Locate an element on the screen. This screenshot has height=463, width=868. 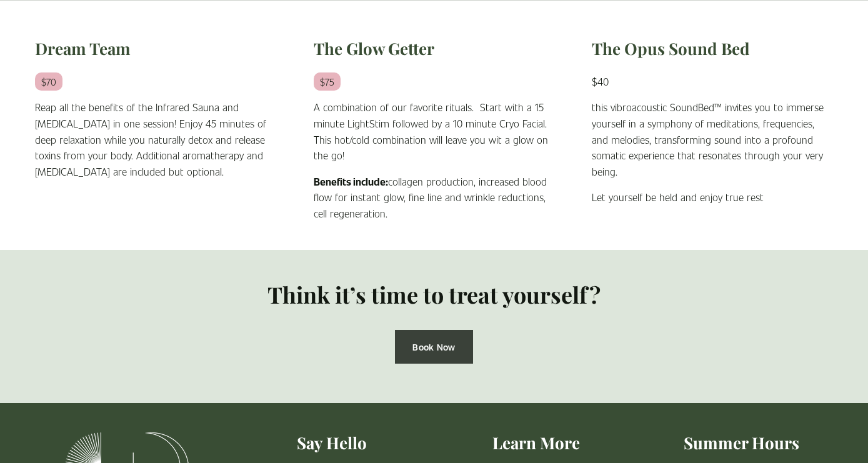
h3: Think it’s time to treat yourself? is located at coordinates (434, 294).